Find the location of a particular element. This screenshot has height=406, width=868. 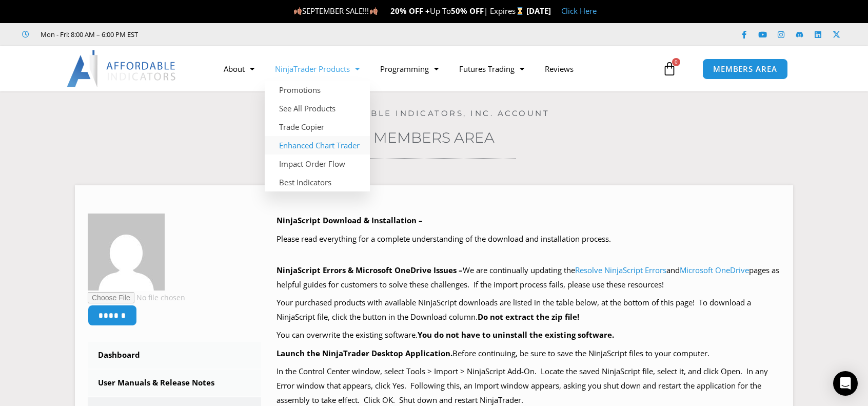

p: You can overwrite the existing software. is located at coordinates (529, 335).